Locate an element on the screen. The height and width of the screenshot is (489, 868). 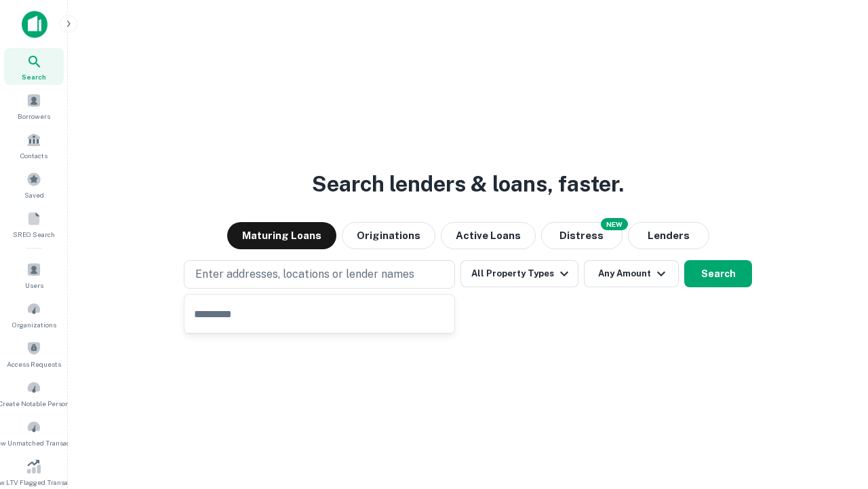
span: Contacts is located at coordinates (34, 155).